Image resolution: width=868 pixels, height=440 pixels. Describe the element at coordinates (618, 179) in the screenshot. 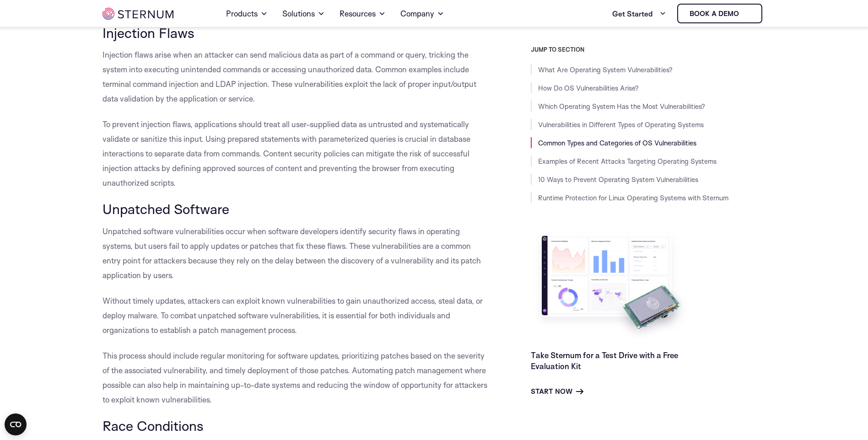

I see `a: 10 Ways to Prevent Operating System Vulnerabilities` at that location.